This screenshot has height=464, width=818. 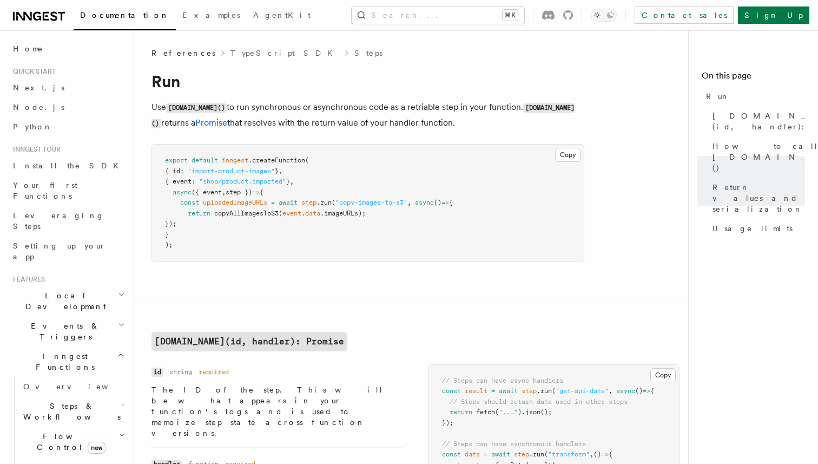 What do you see at coordinates (277, 411) in the screenshot?
I see `p: The ID of the step. This will be what appears in your function's logs and is used to memoize step...` at bounding box center [277, 411].